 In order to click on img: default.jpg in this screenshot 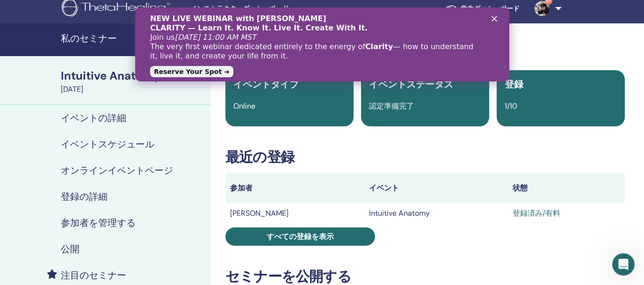, I will do `click(542, 9)`.